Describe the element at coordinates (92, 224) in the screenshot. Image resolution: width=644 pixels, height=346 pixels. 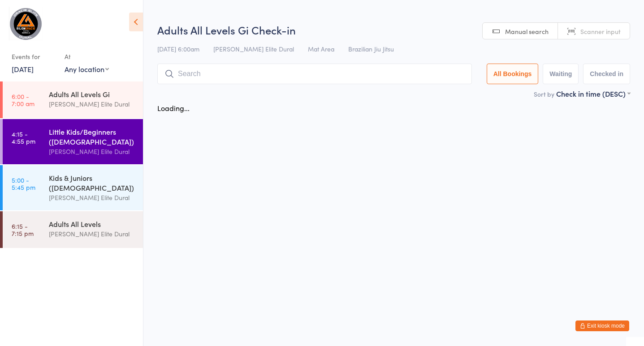
I see `div: Adults All Levels` at that location.